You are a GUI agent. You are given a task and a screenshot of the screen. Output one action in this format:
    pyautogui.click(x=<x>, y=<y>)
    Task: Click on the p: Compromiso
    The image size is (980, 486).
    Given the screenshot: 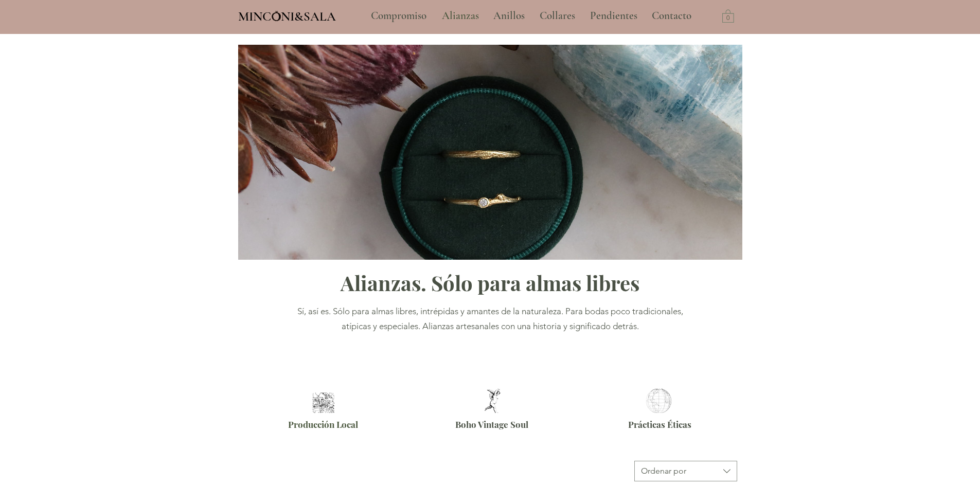 What is the action you would take?
    pyautogui.click(x=399, y=16)
    